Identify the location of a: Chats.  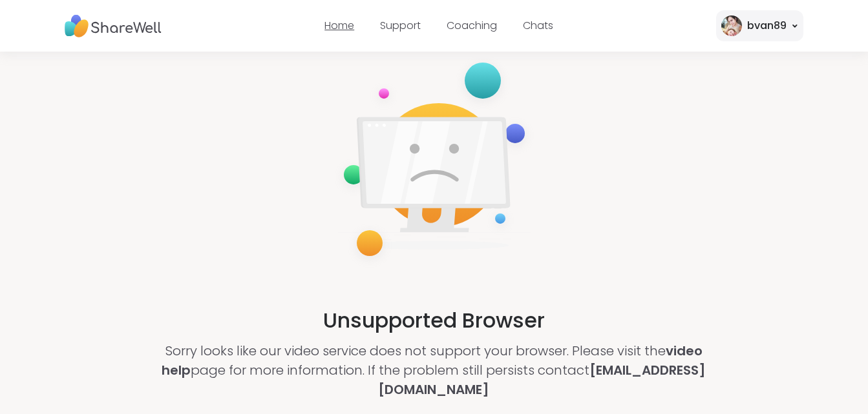
(538, 25).